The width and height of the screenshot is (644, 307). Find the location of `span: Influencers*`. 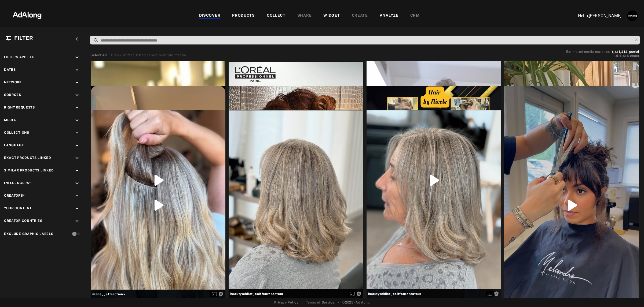

span: Influencers* is located at coordinates (17, 183).